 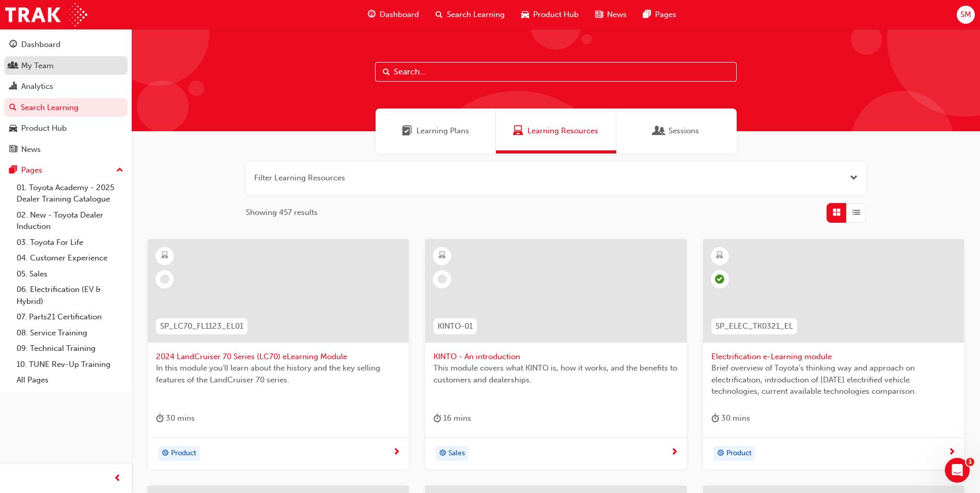 What do you see at coordinates (278, 374) in the screenshot?
I see `span: In this module you'll learn about the history and the key selling features of the LandCruiser 70 ...` at bounding box center [278, 374].